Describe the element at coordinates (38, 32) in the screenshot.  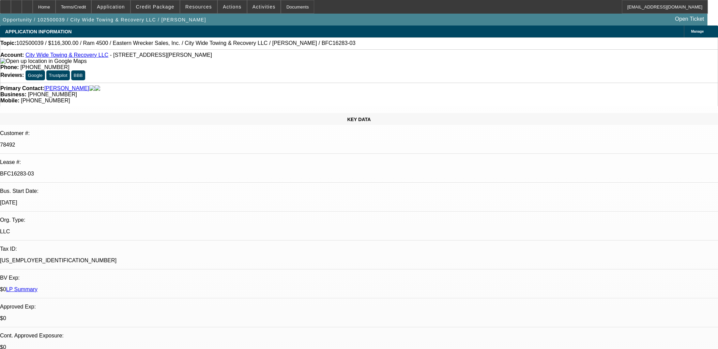
I see `span: APPLICATION INFORMATION` at that location.